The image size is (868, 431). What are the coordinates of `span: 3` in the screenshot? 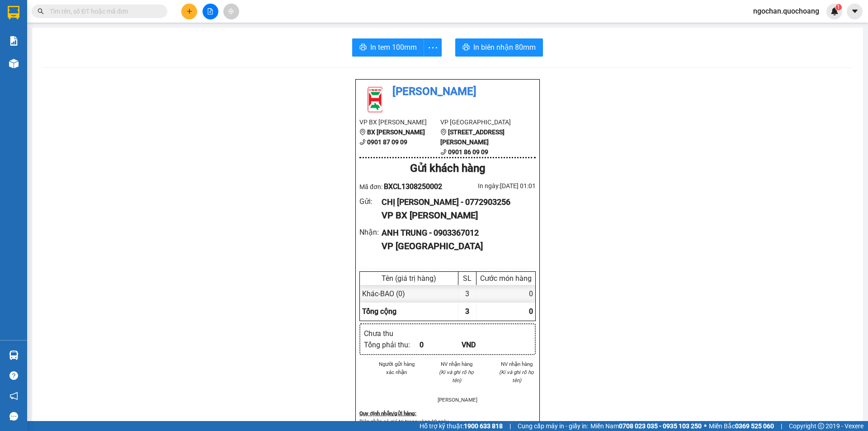 It's located at (467, 312).